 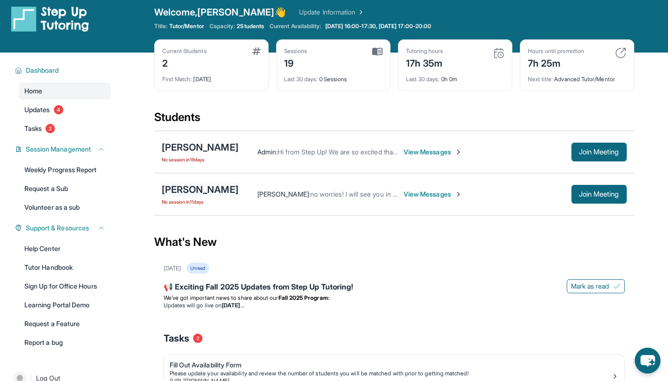 I want to click on div: 📢 Exciting Fall 2025 Updates from Step Up Tutoring!, so click(x=394, y=288).